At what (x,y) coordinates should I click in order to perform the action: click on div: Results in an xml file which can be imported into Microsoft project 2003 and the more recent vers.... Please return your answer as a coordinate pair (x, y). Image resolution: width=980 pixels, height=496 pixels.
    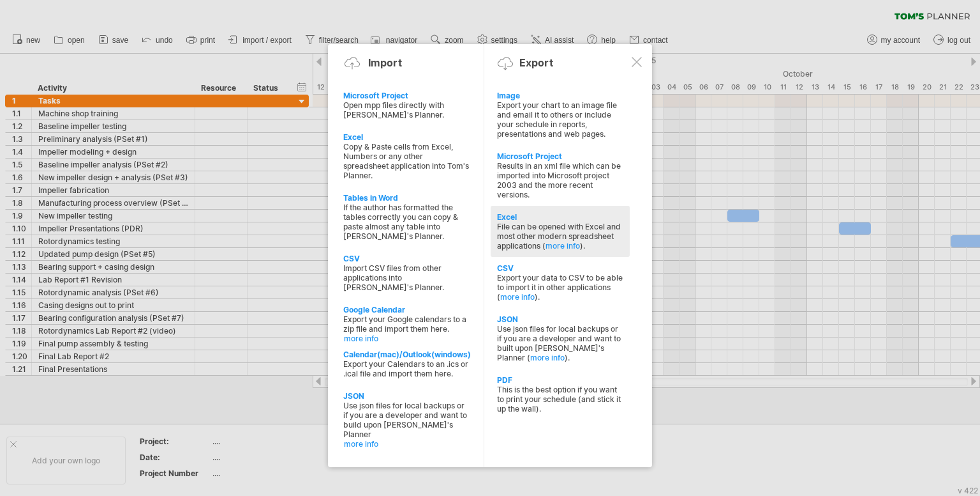
    Looking at the image, I should click on (561, 181).